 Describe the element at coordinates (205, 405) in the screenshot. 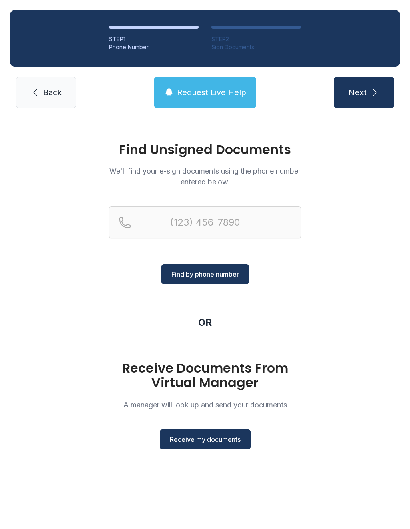

I see `p: A manager will look up and send your documents` at that location.